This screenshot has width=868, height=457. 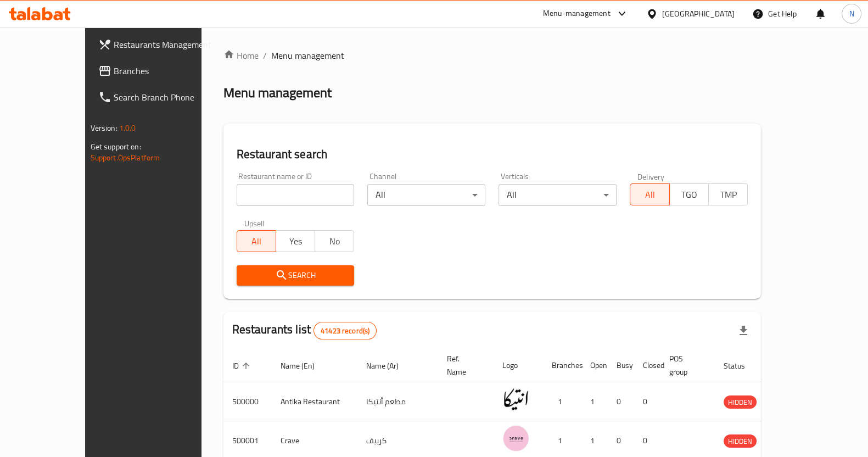 I want to click on span: POS group, so click(x=685, y=365).